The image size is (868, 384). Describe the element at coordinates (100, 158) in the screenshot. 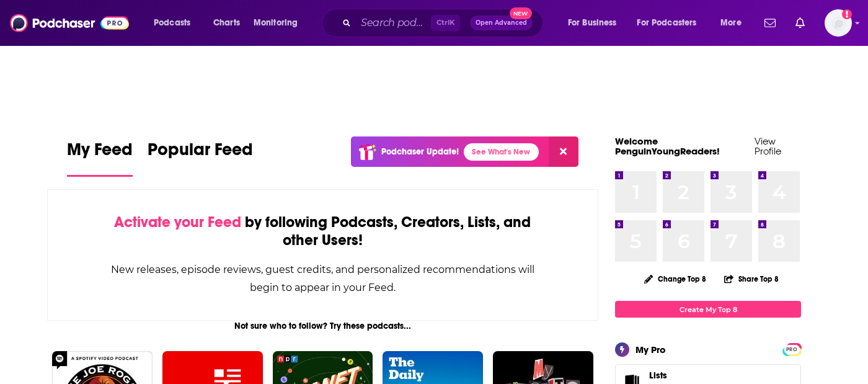

I see `a: My Feed` at that location.